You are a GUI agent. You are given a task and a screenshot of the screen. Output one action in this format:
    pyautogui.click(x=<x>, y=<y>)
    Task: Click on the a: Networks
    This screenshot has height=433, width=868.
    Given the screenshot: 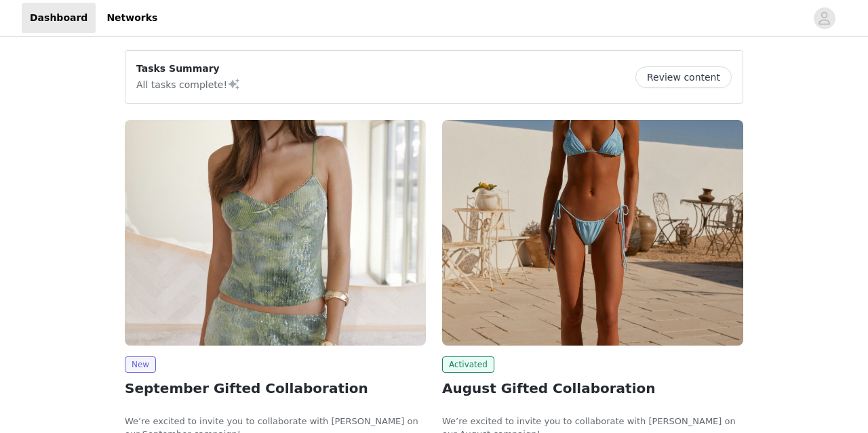 What is the action you would take?
    pyautogui.click(x=132, y=18)
    